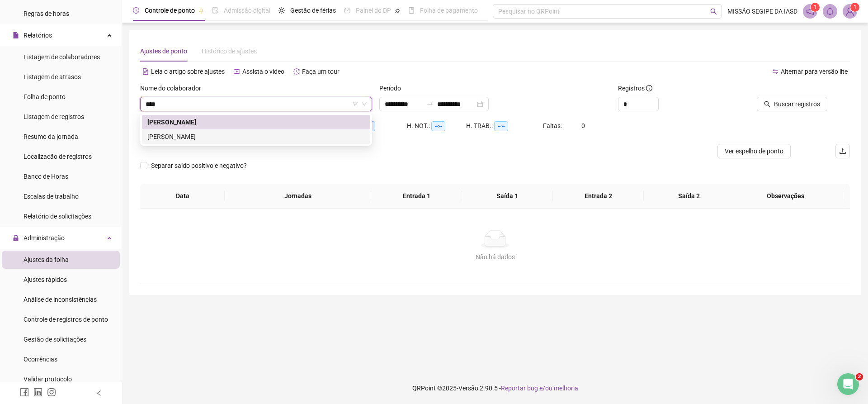 This screenshot has width=868, height=404. I want to click on span: Localização de registros, so click(57, 157).